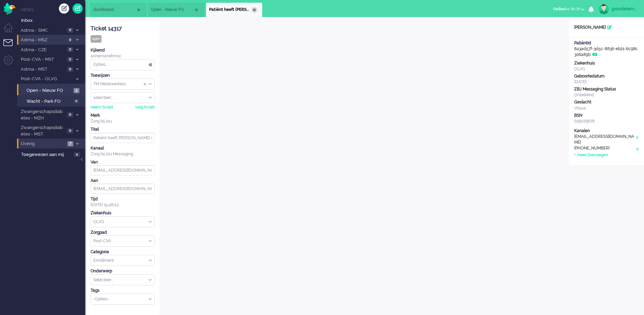  What do you see at coordinates (123, 154) in the screenshot?
I see `div: Zorg bij jou Messaging` at bounding box center [123, 154].